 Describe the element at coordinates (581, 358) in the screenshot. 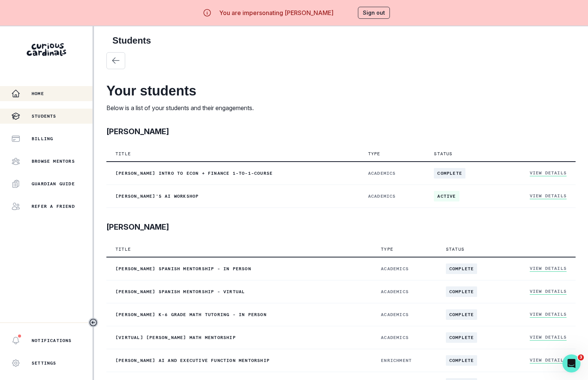

I see `span: 3` at that location.